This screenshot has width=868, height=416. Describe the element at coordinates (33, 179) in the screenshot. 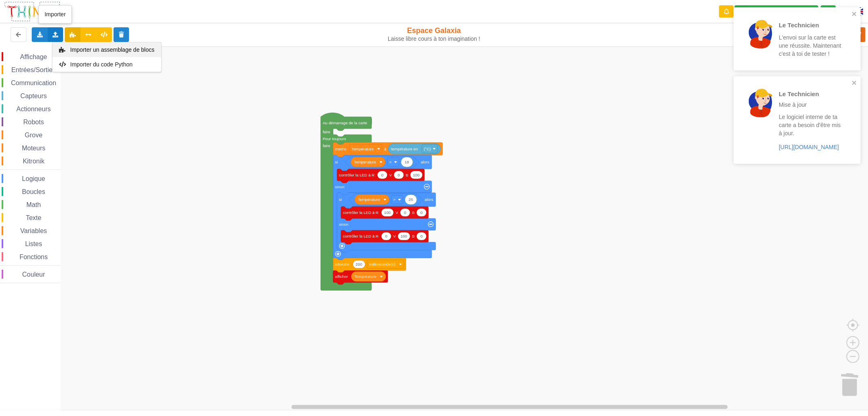

I see `span: Logique` at that location.